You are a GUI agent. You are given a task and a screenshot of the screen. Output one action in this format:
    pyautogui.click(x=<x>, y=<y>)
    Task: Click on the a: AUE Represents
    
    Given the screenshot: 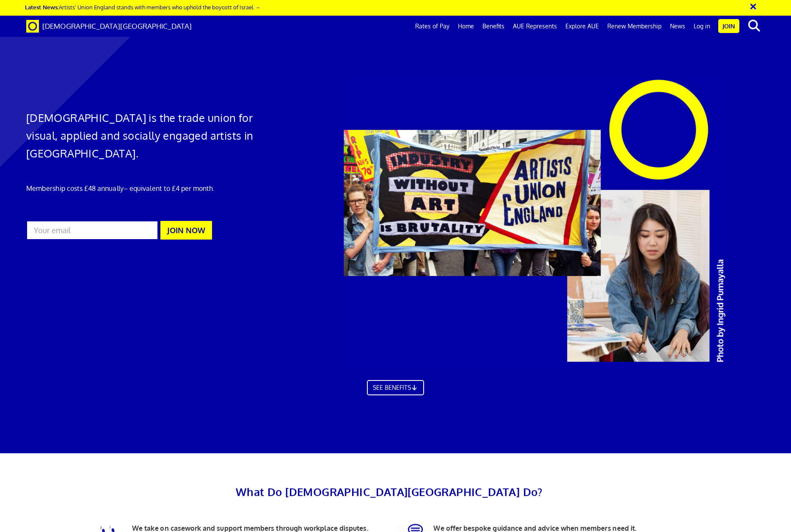 What is the action you would take?
    pyautogui.click(x=535, y=27)
    